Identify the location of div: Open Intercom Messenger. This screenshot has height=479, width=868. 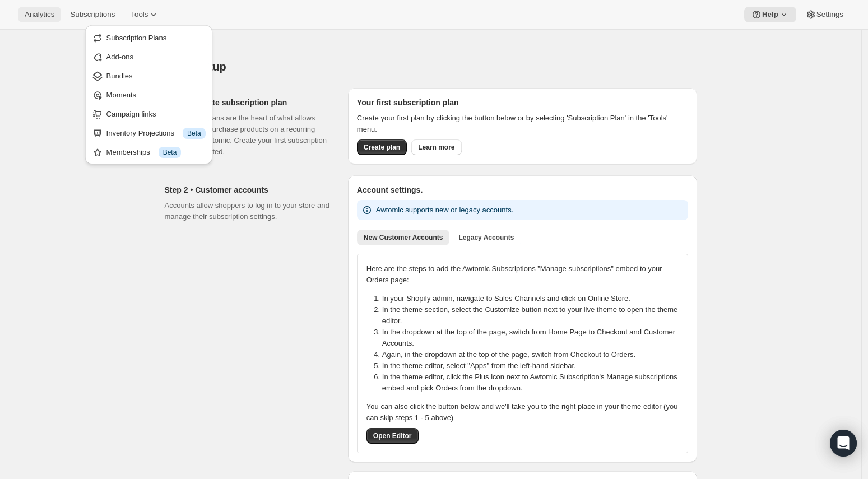
(844, 443).